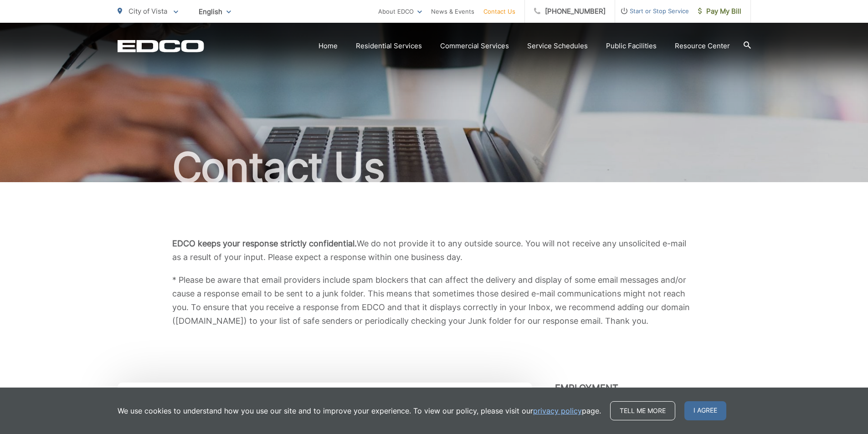 This screenshot has height=434, width=868. Describe the element at coordinates (642, 411) in the screenshot. I see `a: Tell me more` at that location.